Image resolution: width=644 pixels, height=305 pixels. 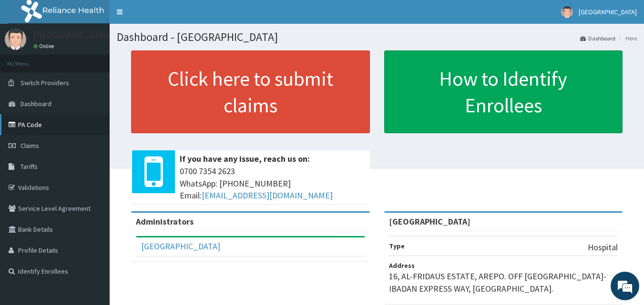 I want to click on a: Online, so click(x=45, y=46).